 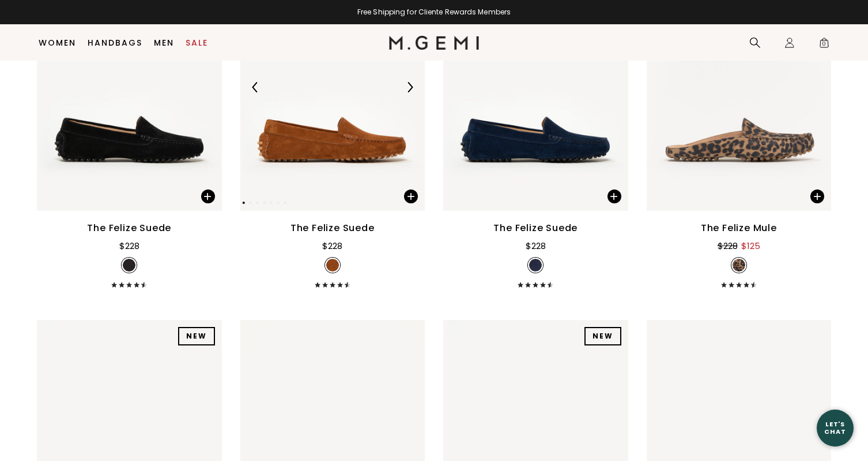 What do you see at coordinates (164, 43) in the screenshot?
I see `a: Men` at bounding box center [164, 43].